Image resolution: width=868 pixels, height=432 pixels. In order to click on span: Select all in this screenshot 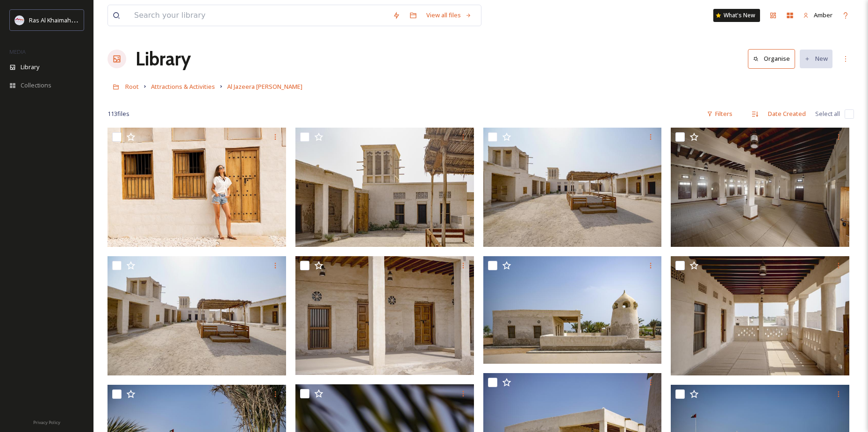, I will do `click(827, 114)`.